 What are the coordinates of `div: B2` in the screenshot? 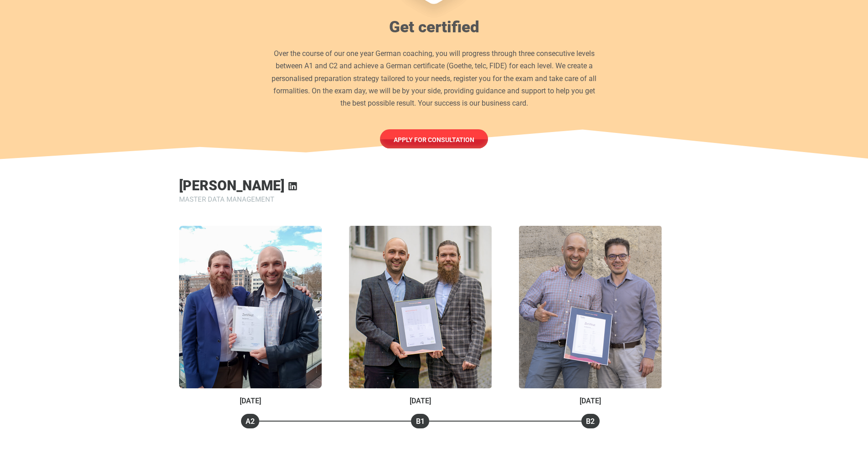 It's located at (590, 422).